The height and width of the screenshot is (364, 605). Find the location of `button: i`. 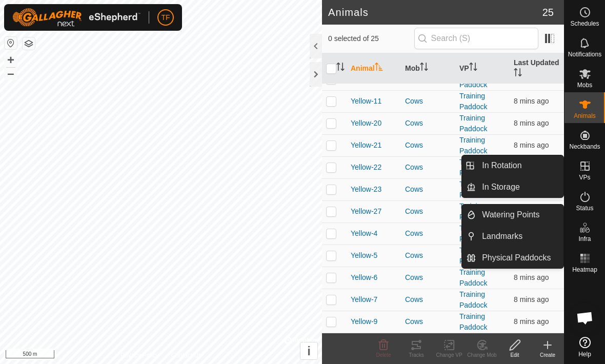

button: i is located at coordinates (309, 350).